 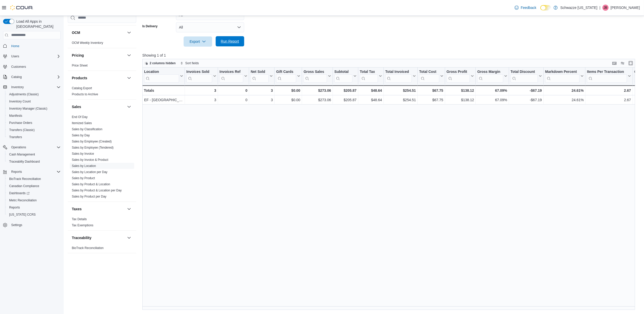 I want to click on button: Pricing, so click(x=98, y=55).